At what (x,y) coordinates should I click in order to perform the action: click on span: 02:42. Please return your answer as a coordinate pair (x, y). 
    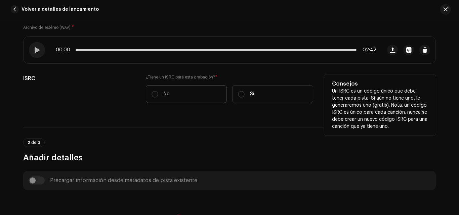
    Looking at the image, I should click on (368, 50).